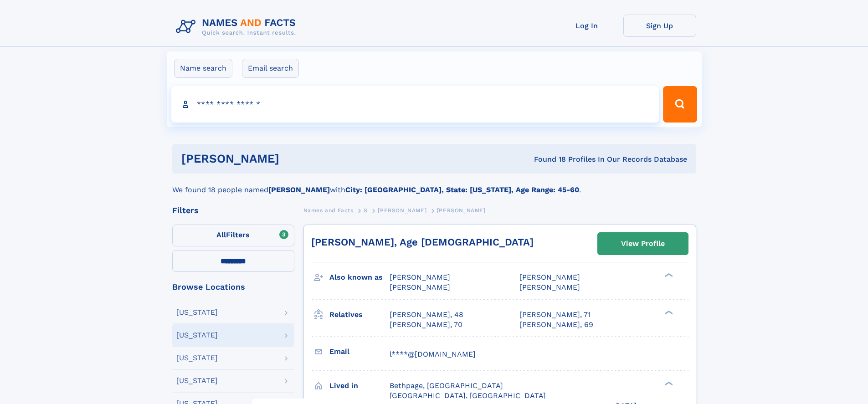 This screenshot has height=404, width=868. Describe the element at coordinates (359, 351) in the screenshot. I see `h3: Email` at that location.